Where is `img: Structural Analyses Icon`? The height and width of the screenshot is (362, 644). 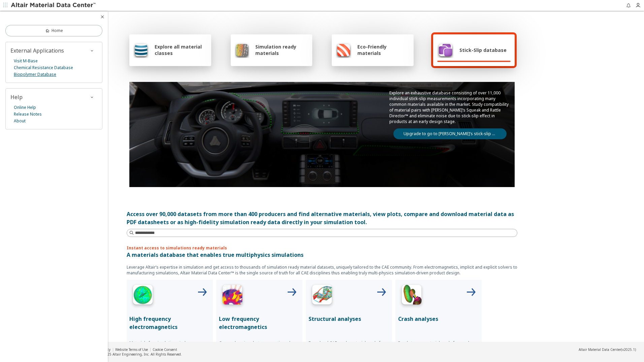 img: Structural Analyses Icon is located at coordinates (322, 296).